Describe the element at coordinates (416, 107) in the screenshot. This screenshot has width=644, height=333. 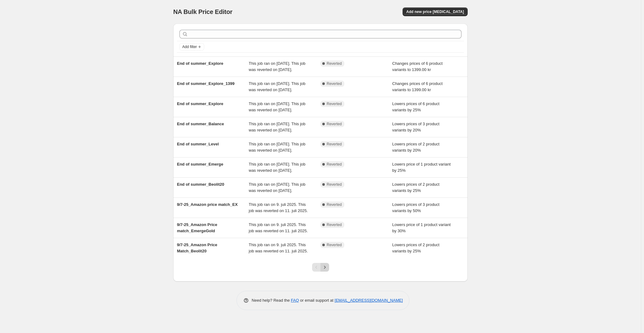
I see `span: Lowers prices of 6 product variants by 25%` at that location.